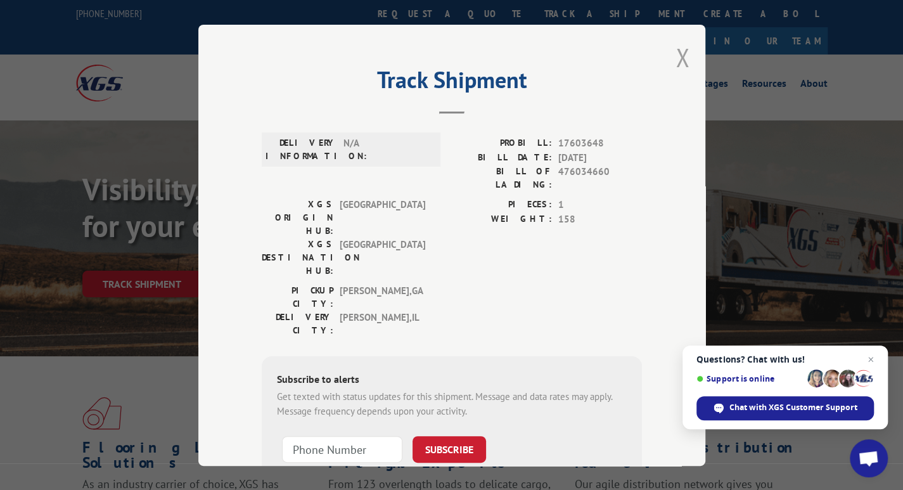  I want to click on label: PROBILL:, so click(502, 143).